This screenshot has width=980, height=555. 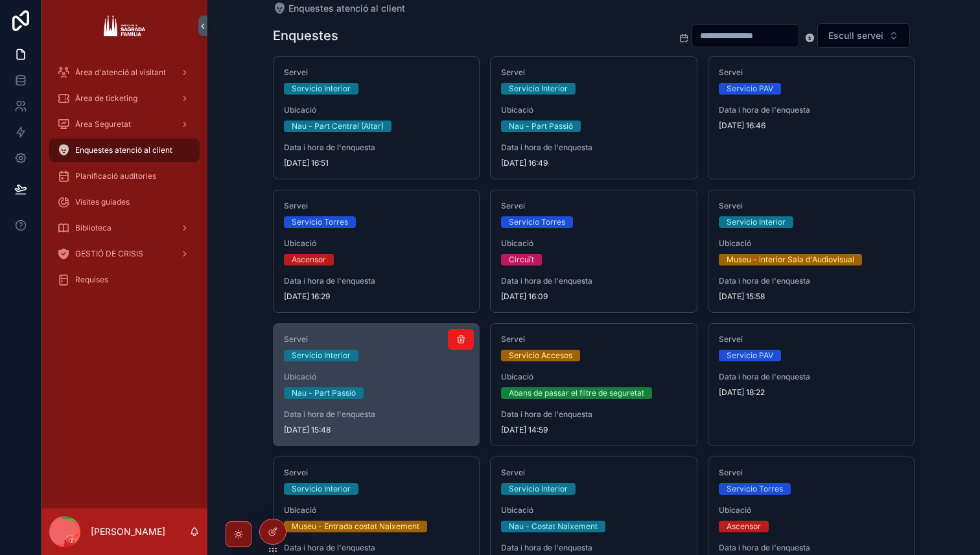 What do you see at coordinates (125, 98) in the screenshot?
I see `a: Àrea de ticketing` at bounding box center [125, 98].